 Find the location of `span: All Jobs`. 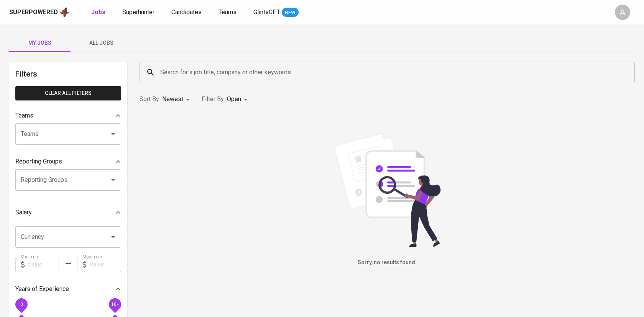

span: All Jobs is located at coordinates (101, 43).